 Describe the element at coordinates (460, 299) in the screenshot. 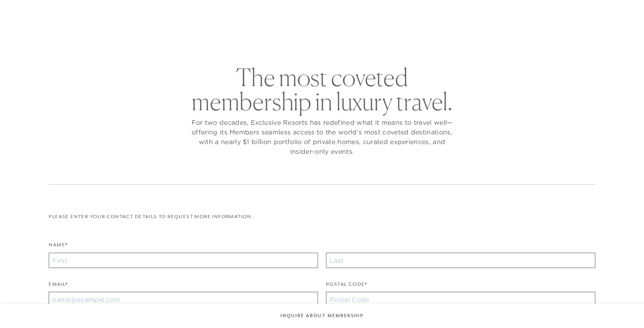

I see `input: Postal Code` at that location.